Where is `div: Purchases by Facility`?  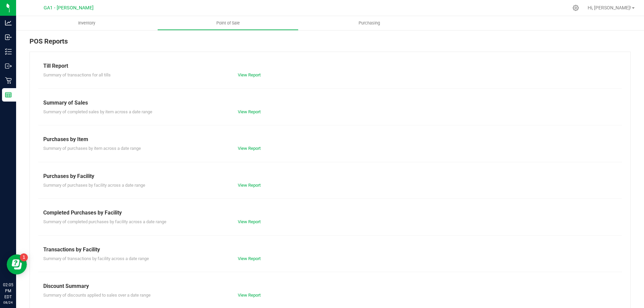 div: Purchases by Facility is located at coordinates (330, 177).